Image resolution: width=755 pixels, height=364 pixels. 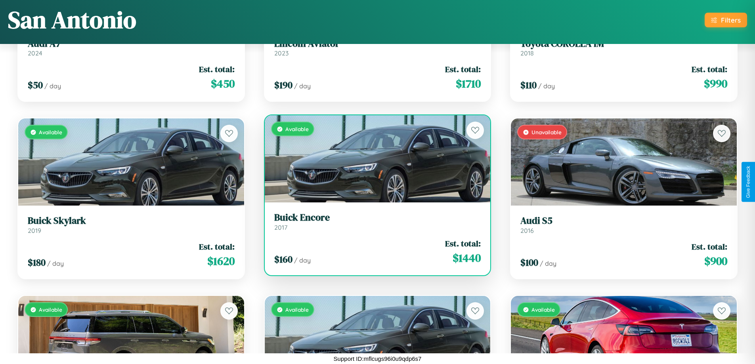 What do you see at coordinates (715, 84) in the screenshot?
I see `span: $ 990` at bounding box center [715, 84].